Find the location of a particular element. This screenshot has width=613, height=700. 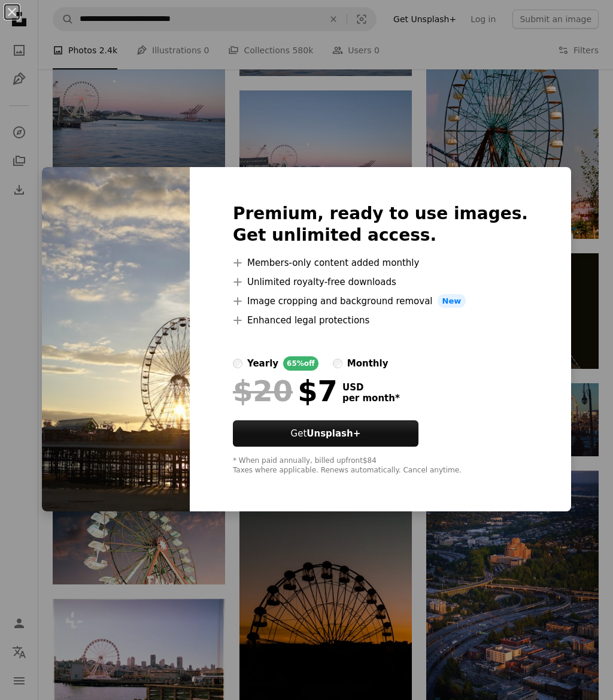

strong: Unsplash+ is located at coordinates (334, 434).